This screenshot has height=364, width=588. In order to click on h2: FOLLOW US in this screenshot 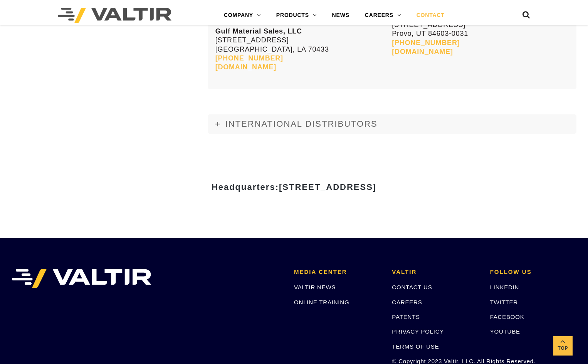, I will do `click(533, 272)`.